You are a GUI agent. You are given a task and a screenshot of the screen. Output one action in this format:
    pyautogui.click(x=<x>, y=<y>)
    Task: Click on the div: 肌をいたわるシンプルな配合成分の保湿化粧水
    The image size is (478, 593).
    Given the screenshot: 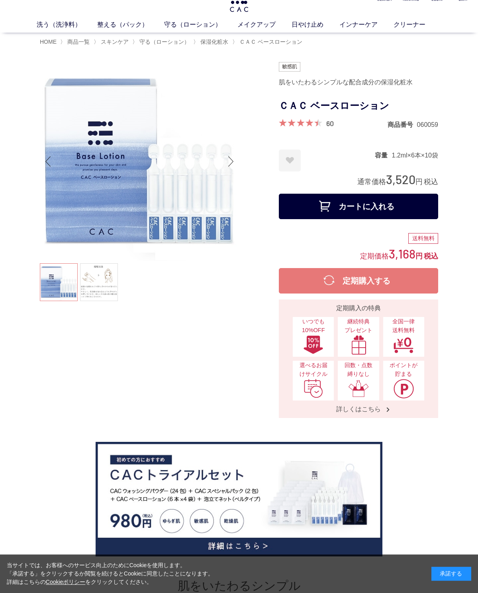 What is the action you would take?
    pyautogui.click(x=358, y=82)
    